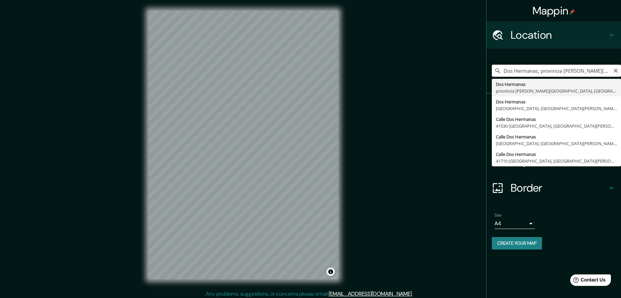  What do you see at coordinates (331, 271) in the screenshot?
I see `button: Toggle attribution` at bounding box center [331, 271].